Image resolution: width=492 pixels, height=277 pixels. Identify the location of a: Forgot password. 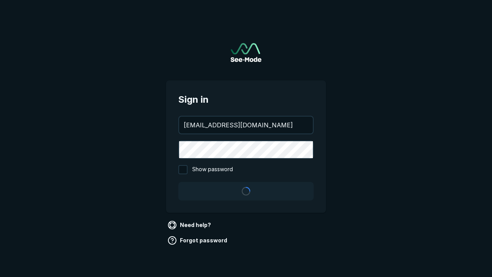
(198, 240).